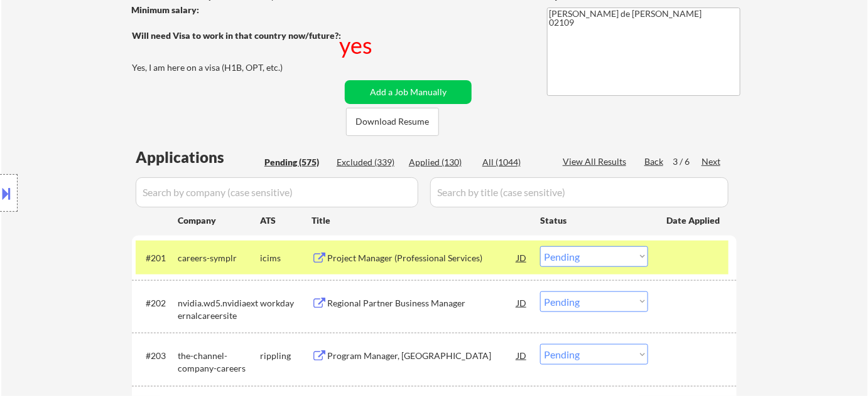 This screenshot has height=396, width=868. Describe the element at coordinates (694, 221) in the screenshot. I see `div: Date Applied` at that location.